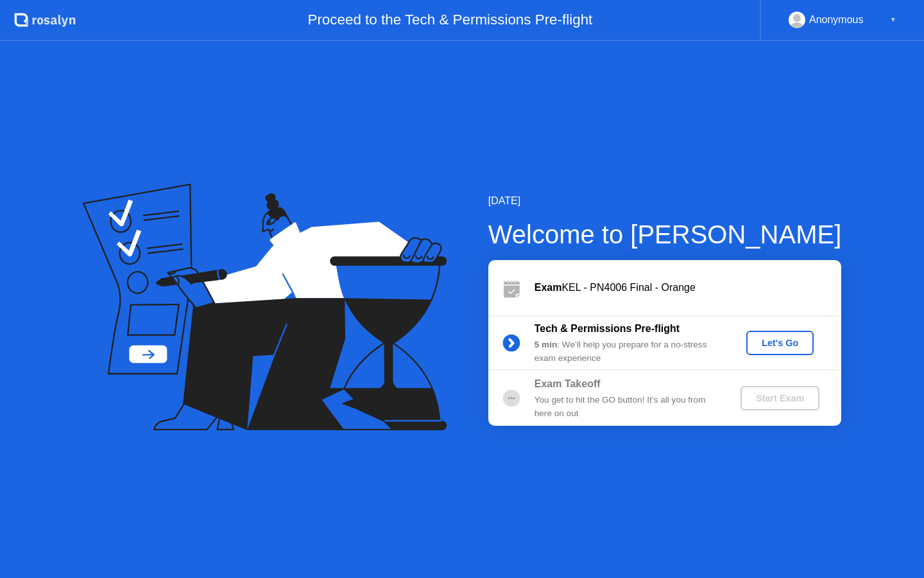 Image resolution: width=924 pixels, height=578 pixels. What do you see at coordinates (779, 343) in the screenshot?
I see `div: Let's Go` at bounding box center [779, 343].